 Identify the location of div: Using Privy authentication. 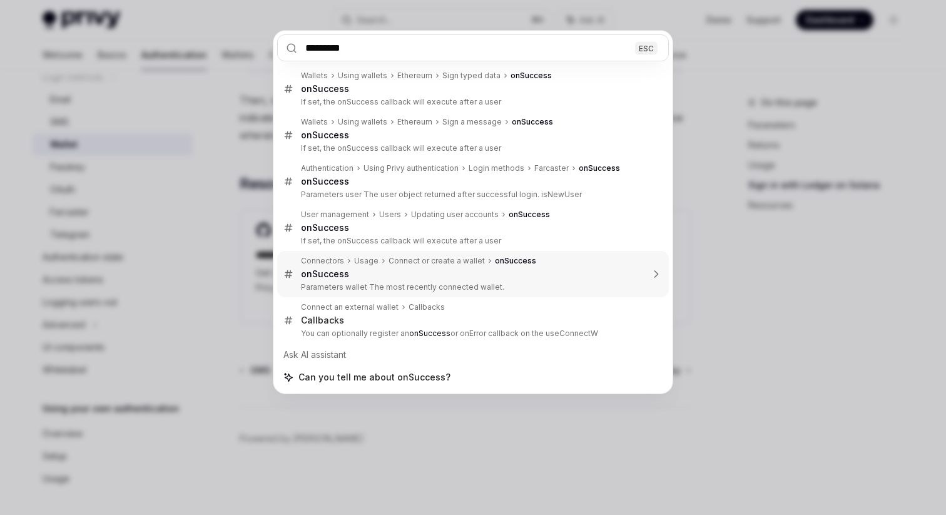
(411, 168).